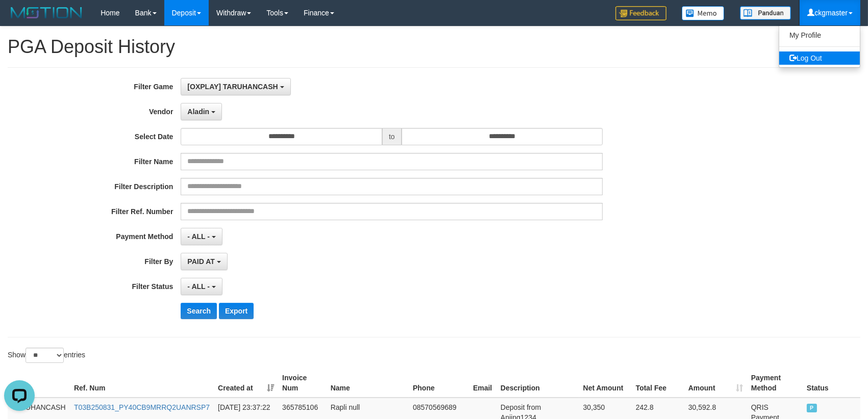 The width and height of the screenshot is (868, 419). I want to click on th: Payment Method, so click(775, 383).